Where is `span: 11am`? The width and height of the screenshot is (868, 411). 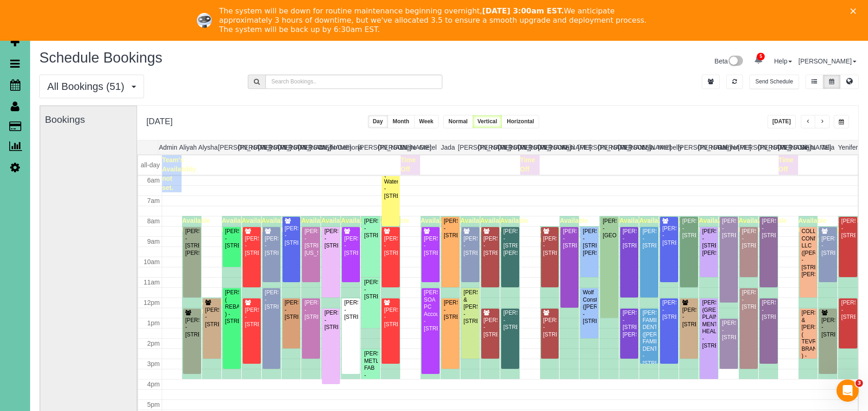 span: 11am is located at coordinates (151, 282).